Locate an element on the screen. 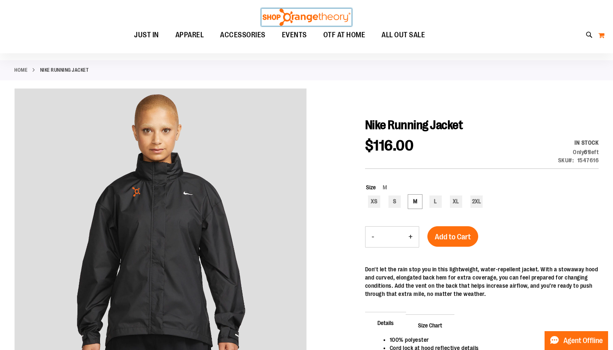  div: L is located at coordinates (436, 202).